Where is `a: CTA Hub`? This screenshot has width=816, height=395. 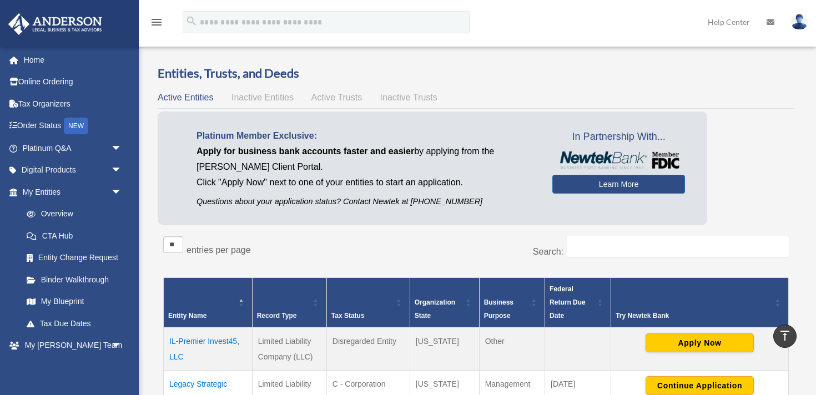 a: CTA Hub is located at coordinates (74, 236).